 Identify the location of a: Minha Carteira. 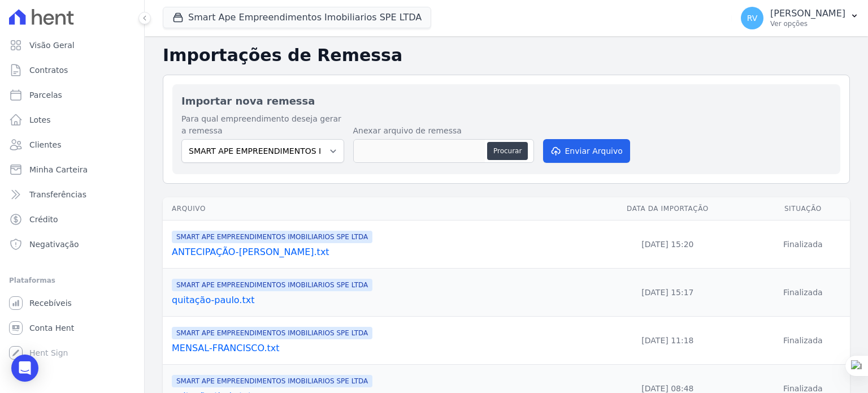
(72, 170).